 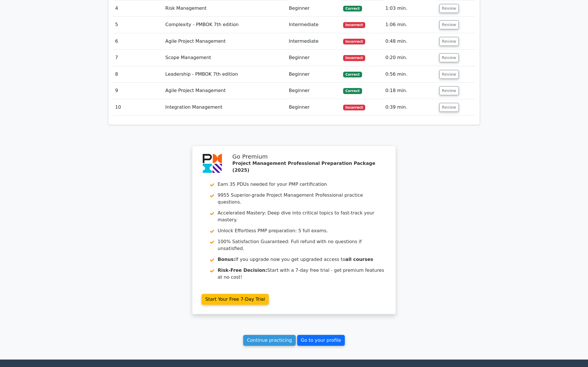 I want to click on td: Leadership - PMBOK 7th edition, so click(x=225, y=74).